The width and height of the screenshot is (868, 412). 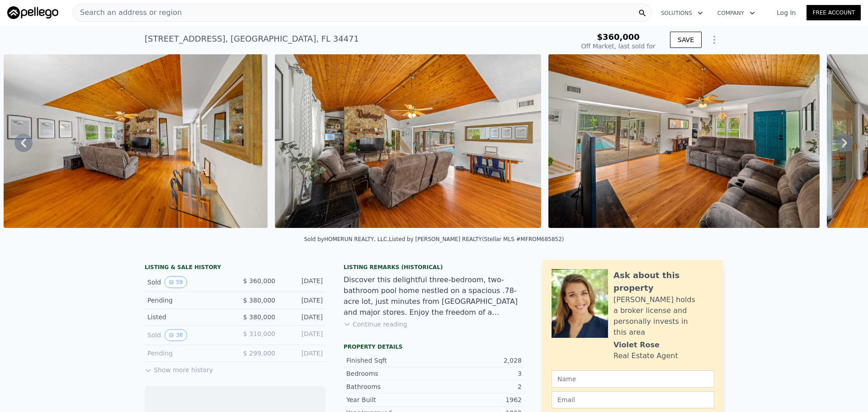 I want to click on div: LISTING & SALE HISTORY, so click(x=235, y=269).